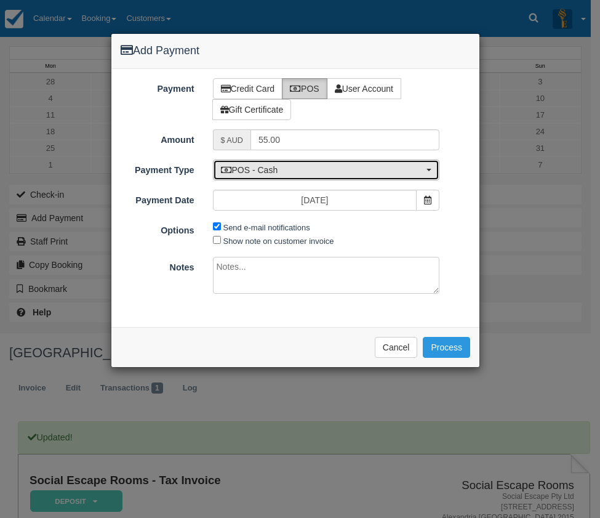 The width and height of the screenshot is (600, 518). What do you see at coordinates (266, 227) in the screenshot?
I see `label: Send e-mail notifications` at bounding box center [266, 227].